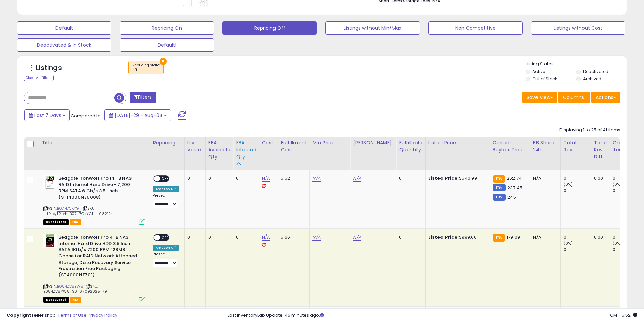  Describe the element at coordinates (433, 315) in the screenshot. I see `div: Last InventoryLab Update: 46 minutes ago.` at that location.